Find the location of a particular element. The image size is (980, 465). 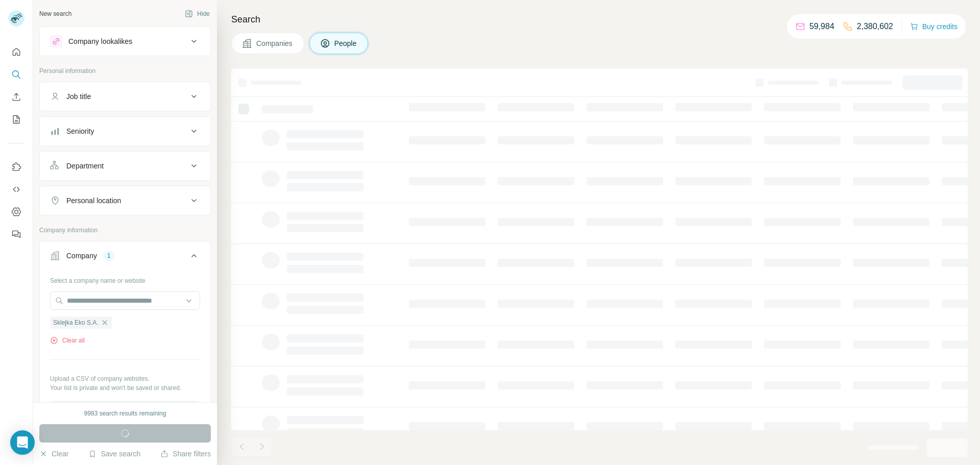

button: Company1 is located at coordinates (125, 258).